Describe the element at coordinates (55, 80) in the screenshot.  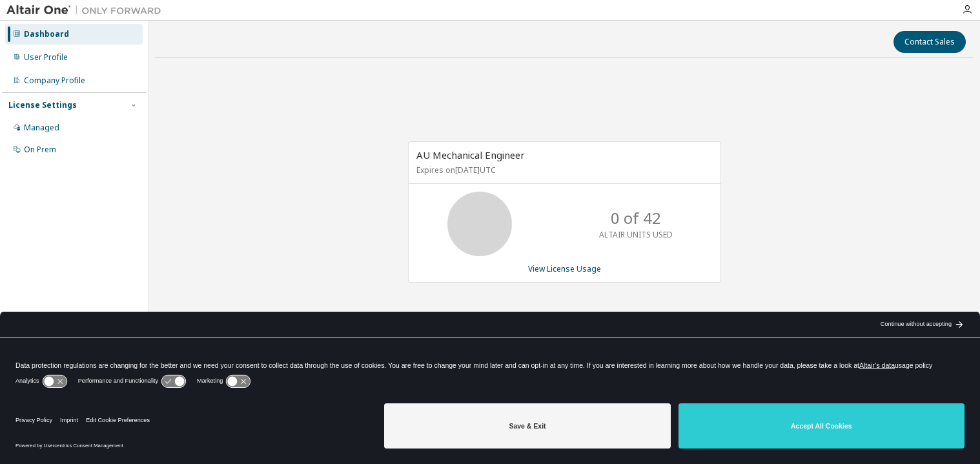
I see `div: Company Profile` at that location.